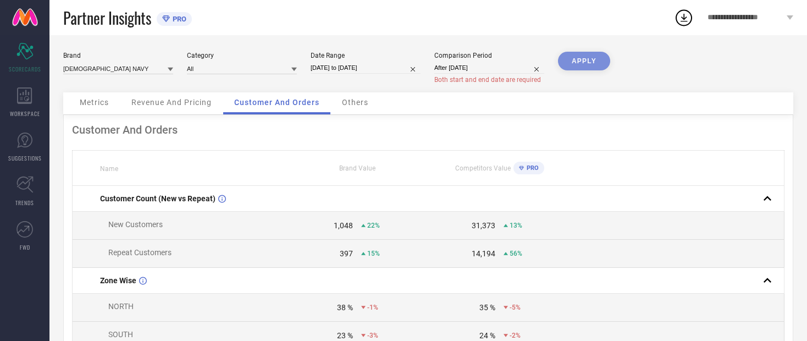  What do you see at coordinates (140, 252) in the screenshot?
I see `span: Repeat Customers` at bounding box center [140, 252].